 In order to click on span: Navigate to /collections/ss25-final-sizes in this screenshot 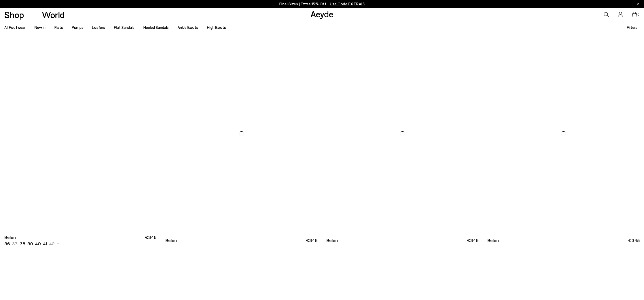, I will do `click(347, 4)`.